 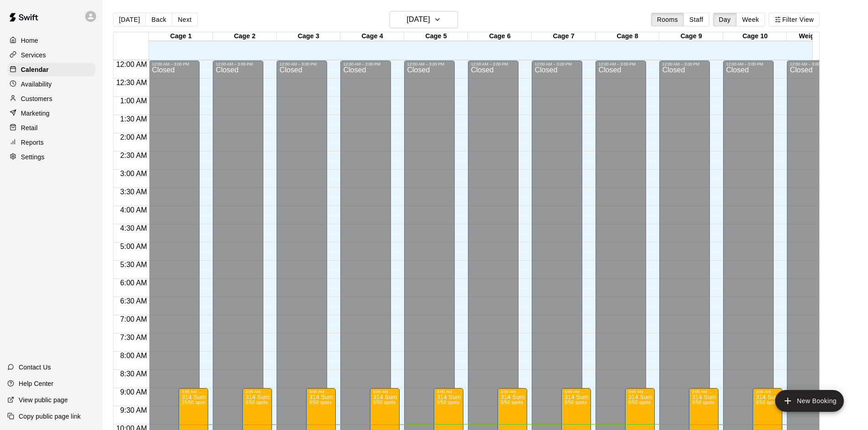 What do you see at coordinates (499, 36) in the screenshot?
I see `div: Cage 6` at bounding box center [499, 36].